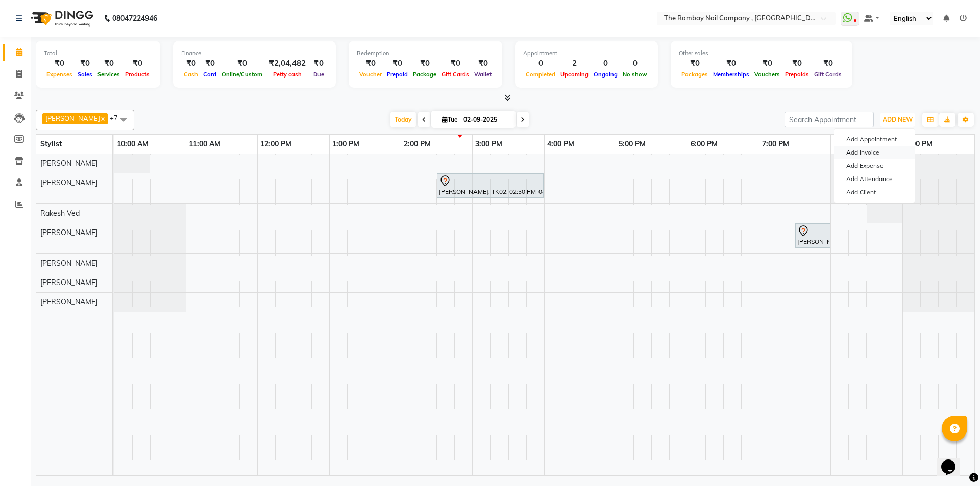 This screenshot has height=486, width=980. I want to click on span: Memberships, so click(731, 74).